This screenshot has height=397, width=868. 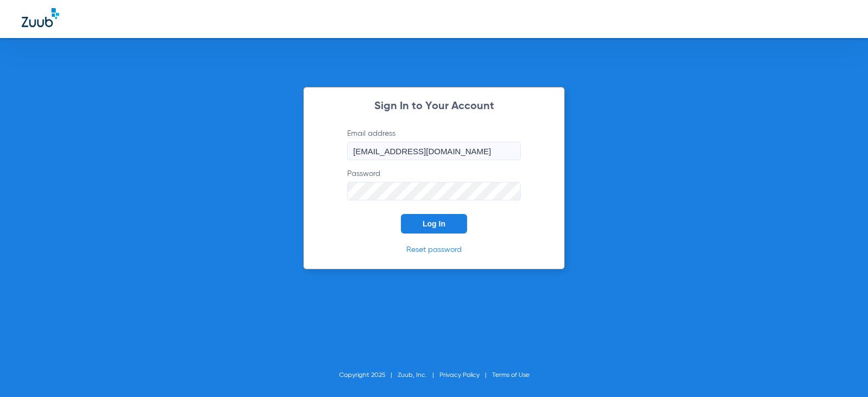 What do you see at coordinates (841, 371) in the screenshot?
I see `div: Chat Widget` at bounding box center [841, 371].